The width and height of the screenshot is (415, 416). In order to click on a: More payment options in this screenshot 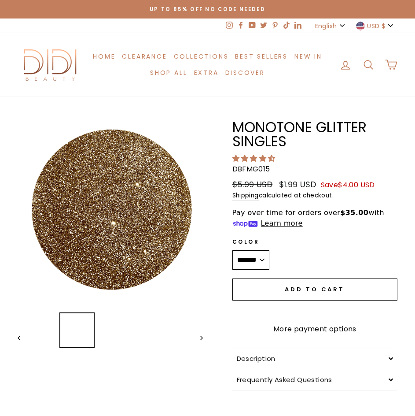, I will do `click(315, 329)`.